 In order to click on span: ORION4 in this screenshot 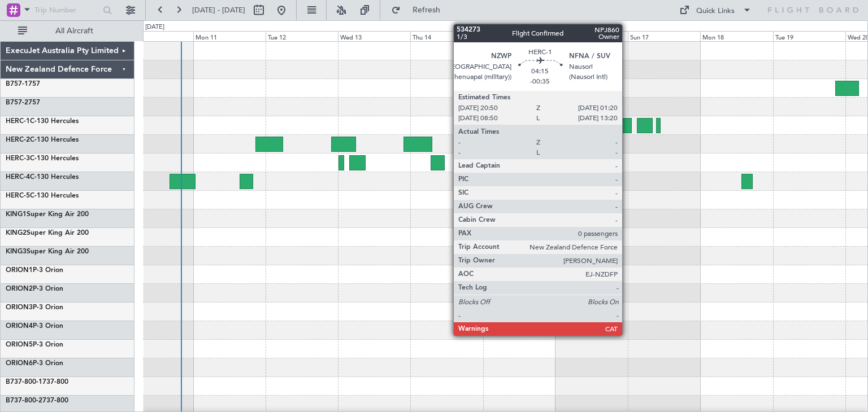, I will do `click(19, 326)`.